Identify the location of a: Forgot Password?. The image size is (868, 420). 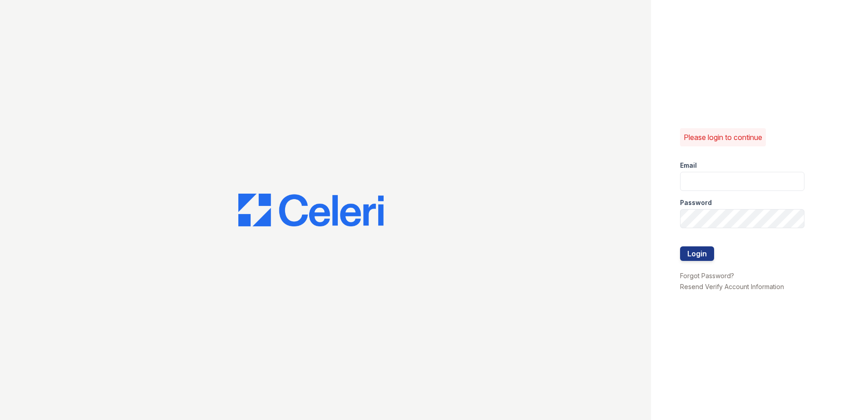
(707, 275).